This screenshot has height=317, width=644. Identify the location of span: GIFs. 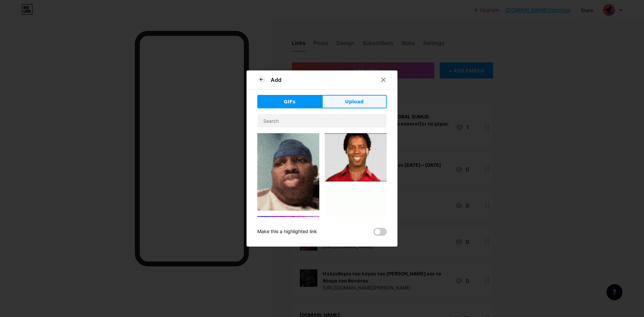
(290, 101).